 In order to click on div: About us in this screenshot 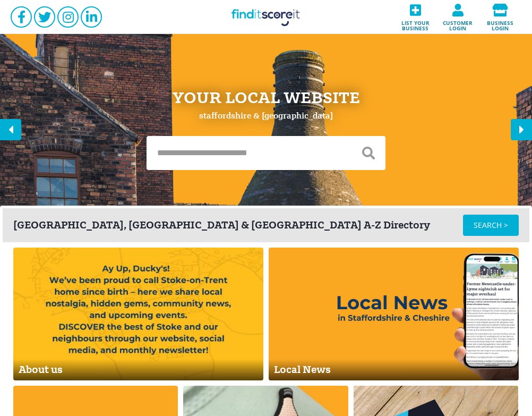, I will do `click(138, 370)`.